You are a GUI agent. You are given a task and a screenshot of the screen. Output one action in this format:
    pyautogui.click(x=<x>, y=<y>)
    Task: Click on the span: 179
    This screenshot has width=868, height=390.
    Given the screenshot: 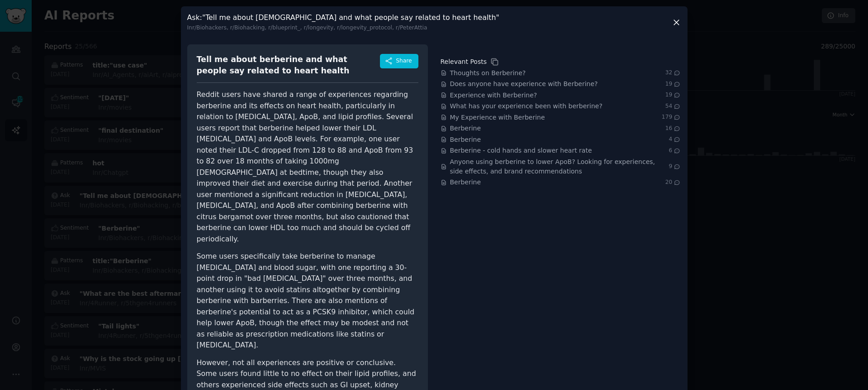 What is the action you would take?
    pyautogui.click(x=671, y=118)
    